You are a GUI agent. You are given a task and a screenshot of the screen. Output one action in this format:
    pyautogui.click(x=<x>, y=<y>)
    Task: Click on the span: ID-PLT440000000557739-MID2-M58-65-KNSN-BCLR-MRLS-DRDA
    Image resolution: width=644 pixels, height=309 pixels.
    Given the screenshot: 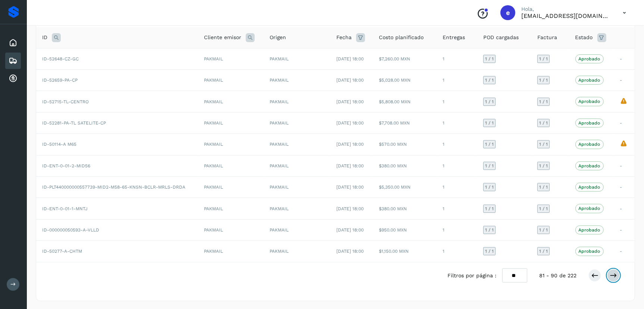 What is the action you would take?
    pyautogui.click(x=114, y=187)
    